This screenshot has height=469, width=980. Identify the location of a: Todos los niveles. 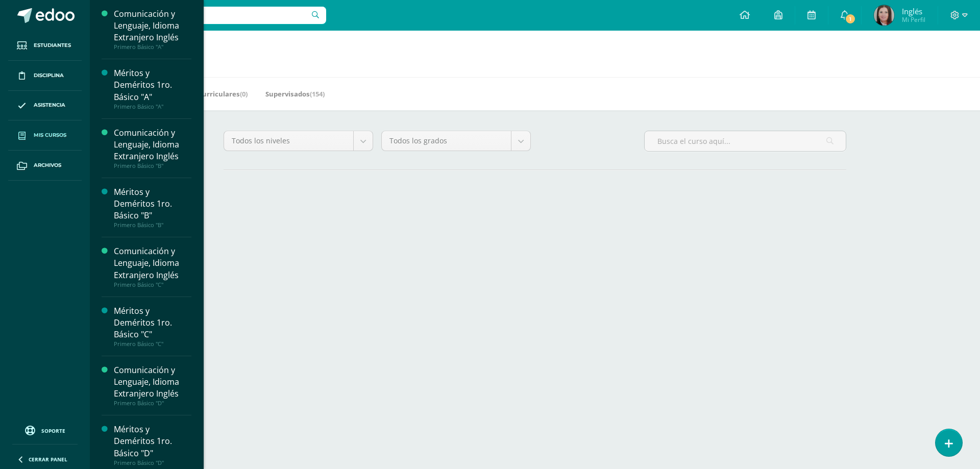
(298, 141).